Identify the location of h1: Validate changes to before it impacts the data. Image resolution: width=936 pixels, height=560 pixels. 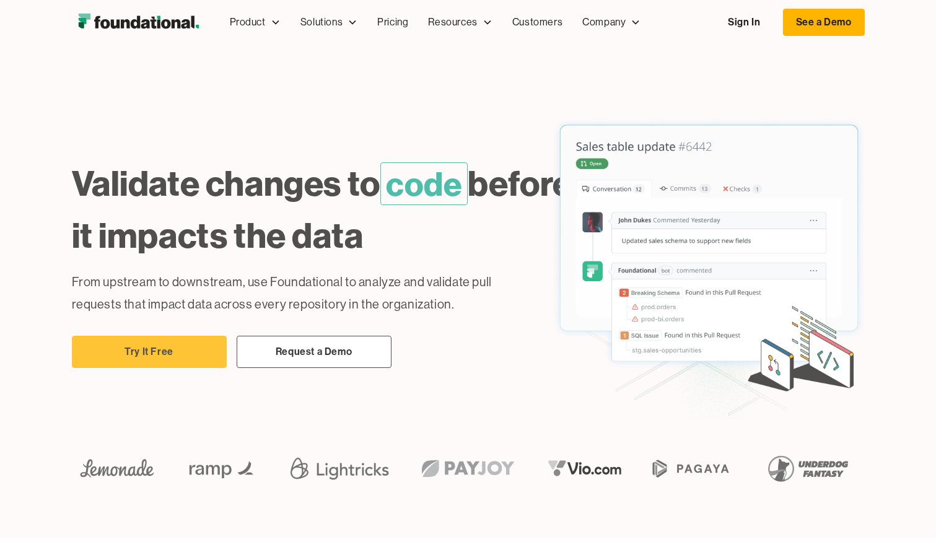
(324, 209).